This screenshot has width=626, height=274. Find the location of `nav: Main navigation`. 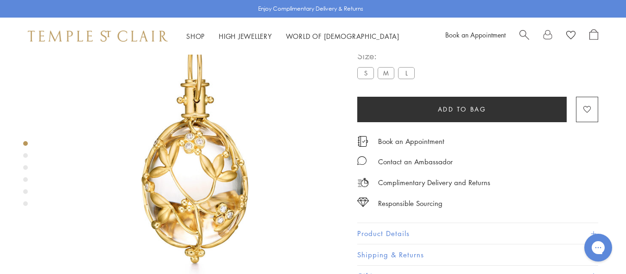

nav: Main navigation is located at coordinates (293, 36).